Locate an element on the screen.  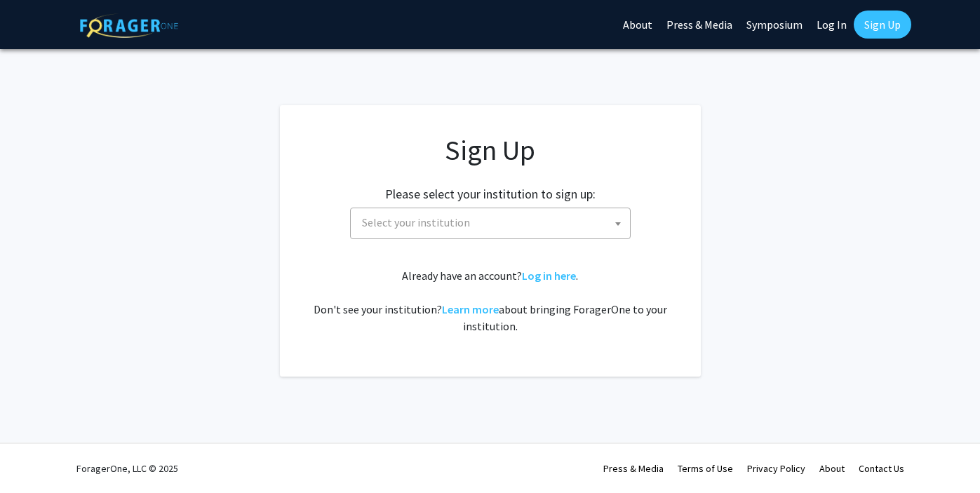
img: ForagerOne Logo is located at coordinates (129, 25).